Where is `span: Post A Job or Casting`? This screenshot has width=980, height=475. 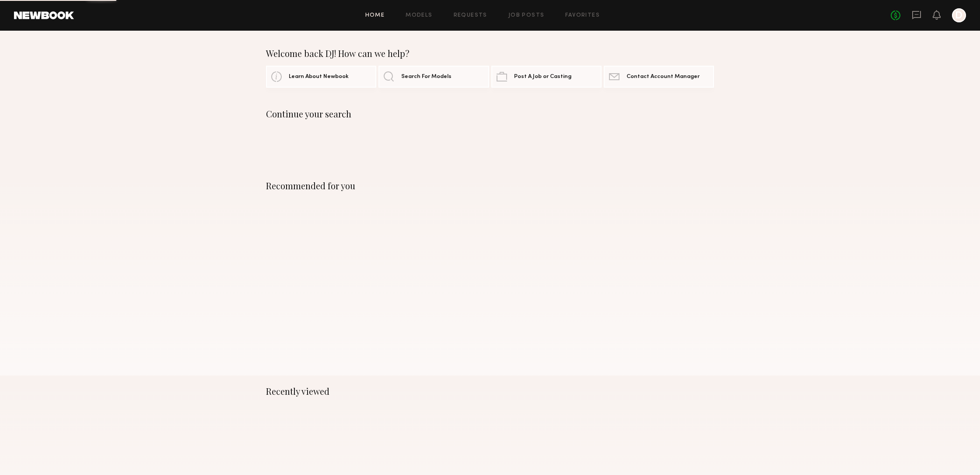 span: Post A Job or Casting is located at coordinates (543, 77).